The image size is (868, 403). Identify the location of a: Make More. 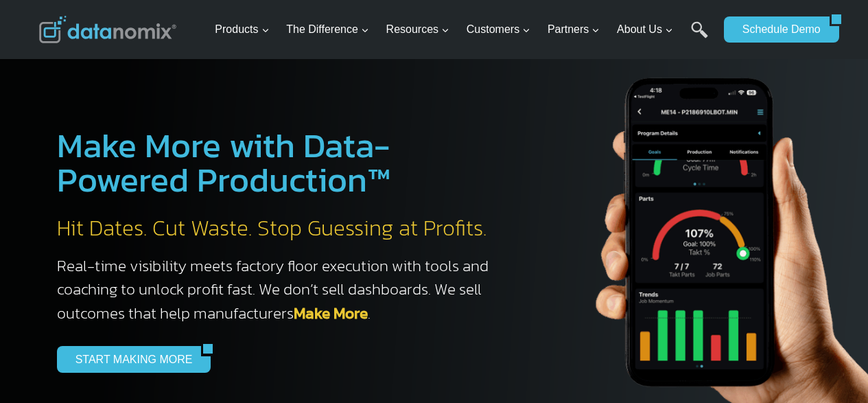
(330, 313).